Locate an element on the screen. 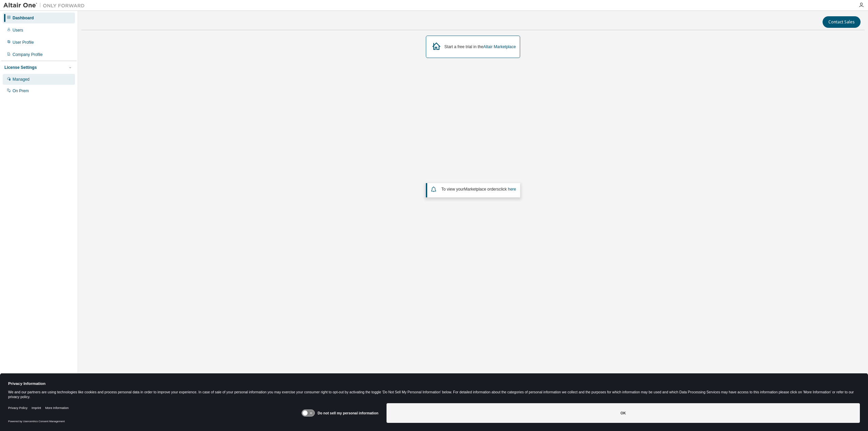 The height and width of the screenshot is (431, 868). a: here is located at coordinates (512, 189).